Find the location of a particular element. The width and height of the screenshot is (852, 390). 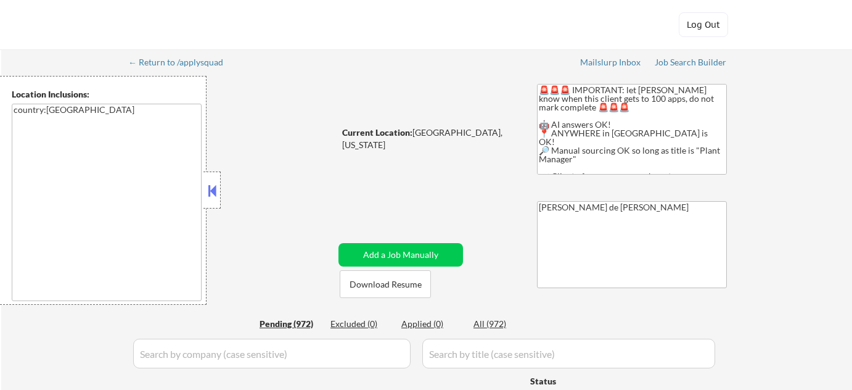

div: Applied (0) is located at coordinates (432, 324).